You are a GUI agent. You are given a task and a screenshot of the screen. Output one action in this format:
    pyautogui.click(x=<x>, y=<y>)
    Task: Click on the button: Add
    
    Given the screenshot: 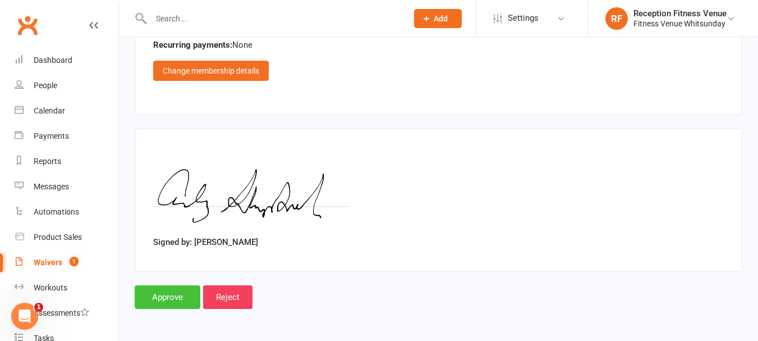 What is the action you would take?
    pyautogui.click(x=438, y=19)
    